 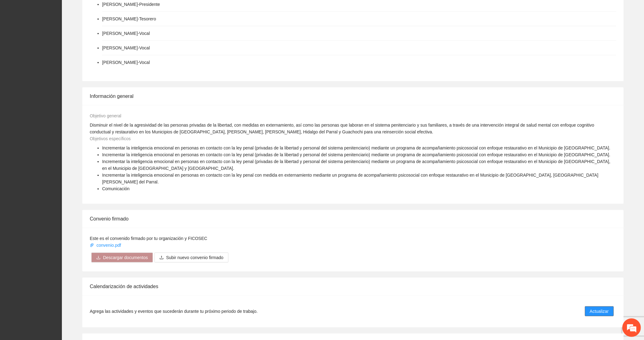 I want to click on span: Incrementar la inteligencia emocional en personas en contacto con la ley penal con medida en exte..., so click(x=351, y=179).